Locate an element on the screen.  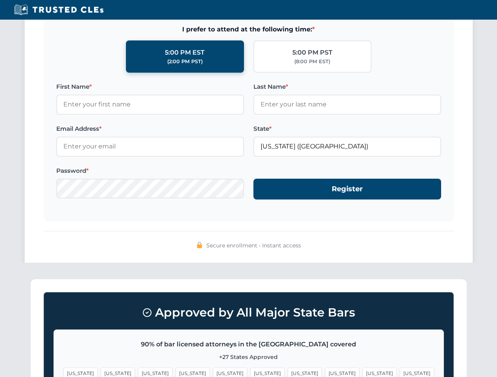
button: Register is located at coordinates (347, 189).